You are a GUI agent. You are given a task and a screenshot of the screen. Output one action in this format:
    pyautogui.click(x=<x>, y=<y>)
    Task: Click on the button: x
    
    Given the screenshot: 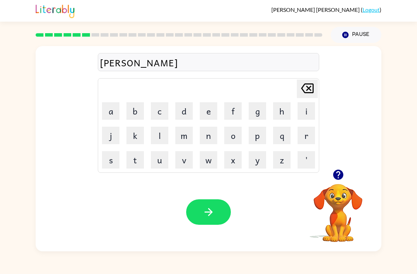 What is the action you would take?
    pyautogui.click(x=233, y=160)
    